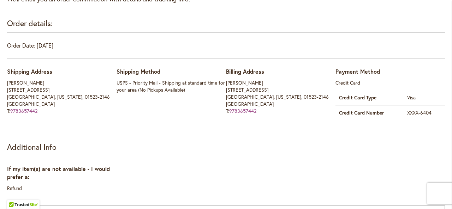  What do you see at coordinates (171, 86) in the screenshot?
I see `div: USPS - Priority Mail - Shipping at standard time for your area (No Pickups Available)` at bounding box center [171, 86].